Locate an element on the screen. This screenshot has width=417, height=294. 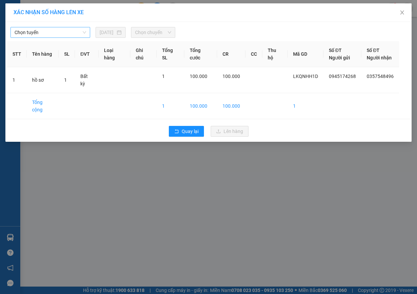
th: ĐVT is located at coordinates (87, 54).